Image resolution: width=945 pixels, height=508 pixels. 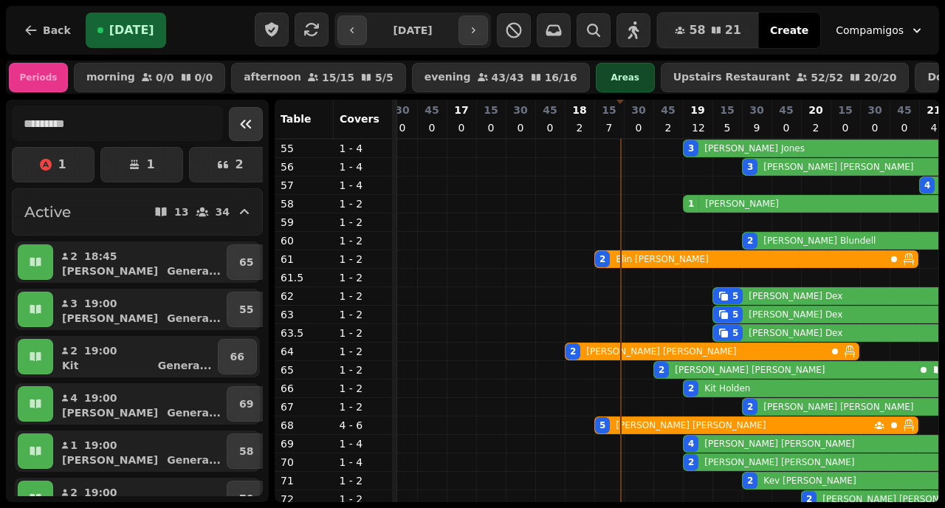 What do you see at coordinates (384, 77) in the screenshot?
I see `p: 5 / 5` at bounding box center [384, 77].